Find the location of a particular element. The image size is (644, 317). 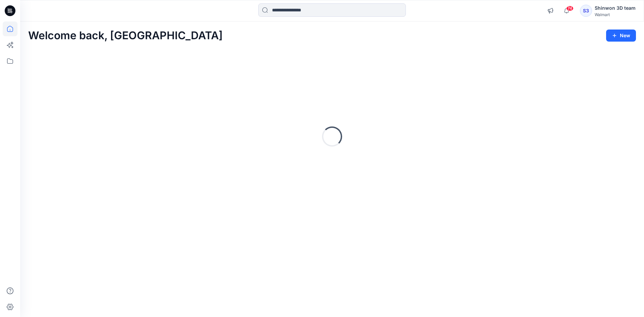

button: New is located at coordinates (620, 36).